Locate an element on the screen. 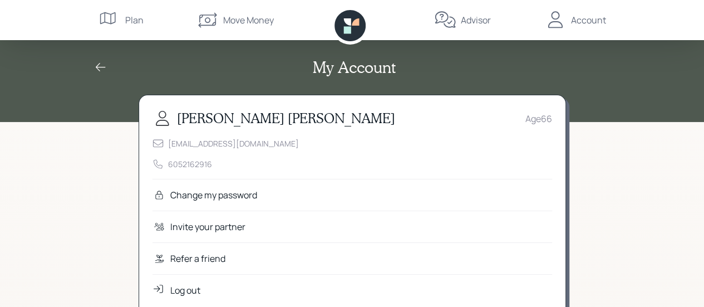 The image size is (704, 307). div: Move Money is located at coordinates (248, 20).